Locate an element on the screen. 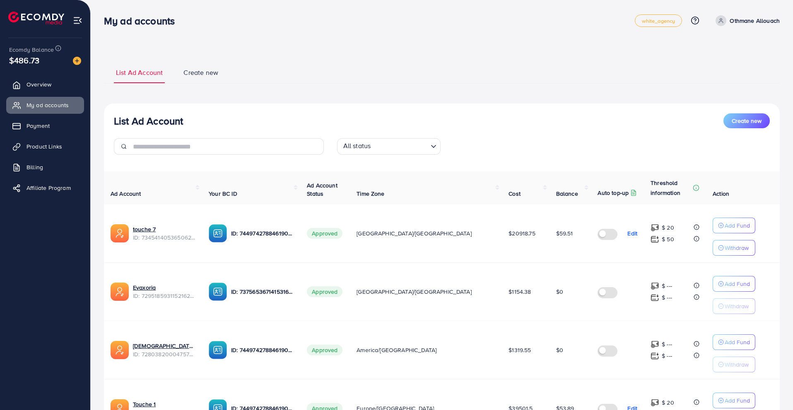 The image size is (793, 410). p: $ 50 is located at coordinates (668, 239).